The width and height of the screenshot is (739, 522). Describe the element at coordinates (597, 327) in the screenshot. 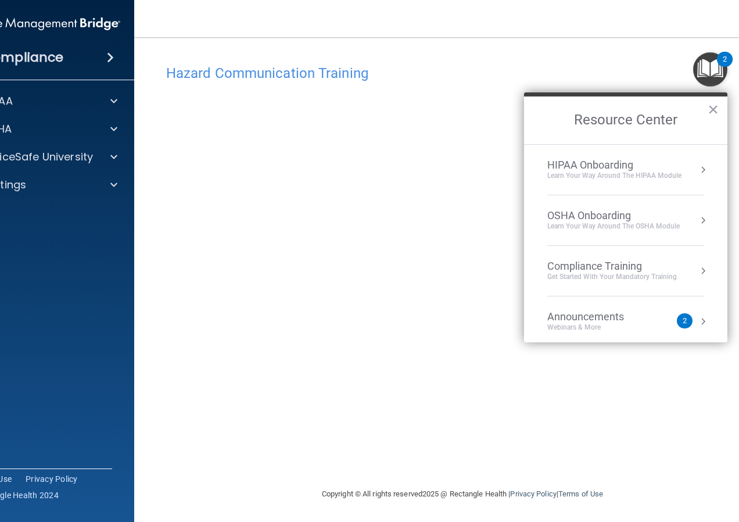

I see `div: Webinars & More` at that location.